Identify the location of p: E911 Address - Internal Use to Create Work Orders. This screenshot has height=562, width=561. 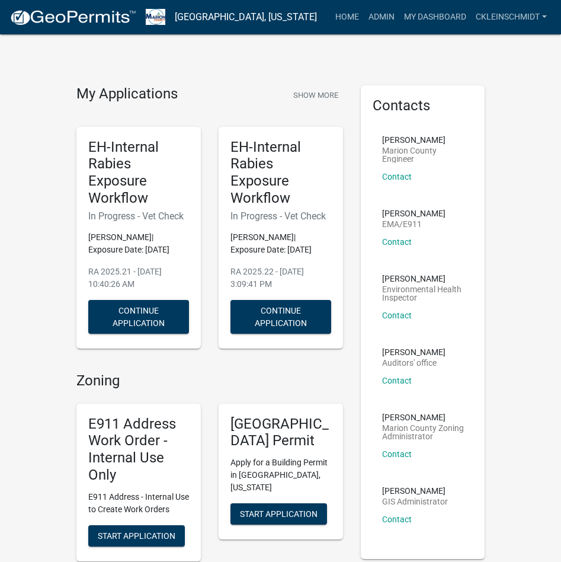
(139, 503).